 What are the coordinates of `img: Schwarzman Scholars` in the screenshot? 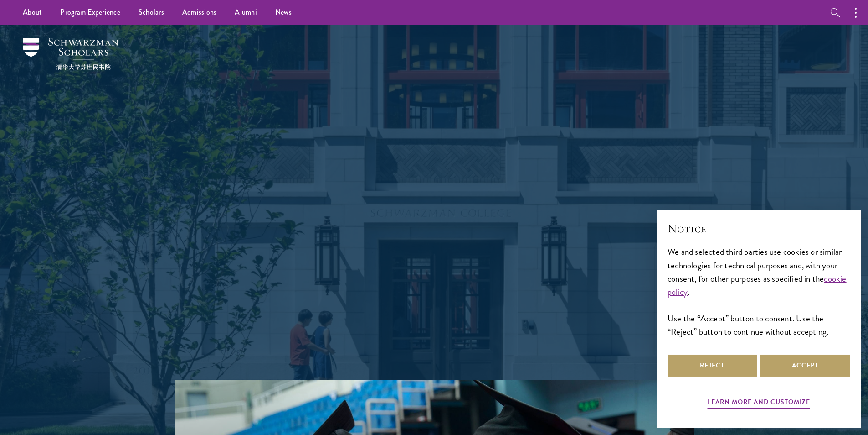 It's located at (71, 54).